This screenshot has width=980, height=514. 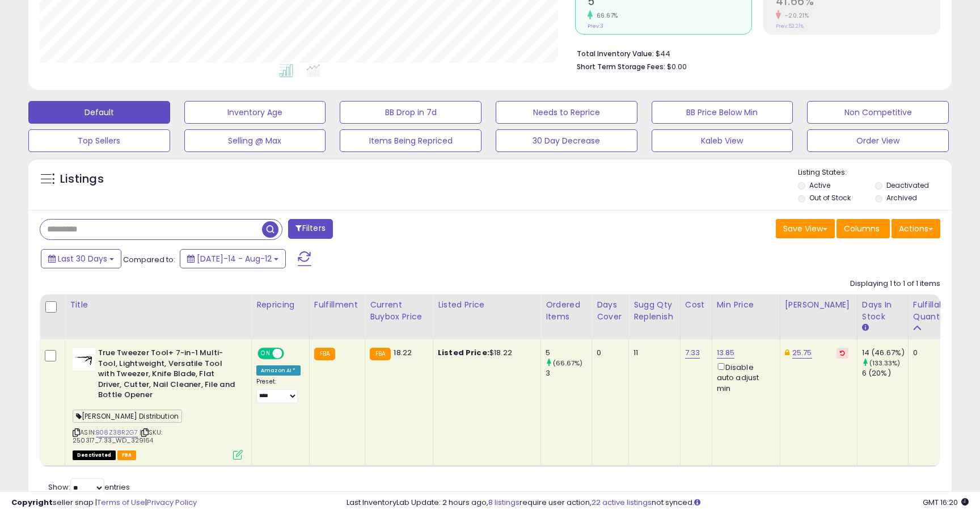 What do you see at coordinates (861, 229) in the screenshot?
I see `span: Columns` at bounding box center [861, 229].